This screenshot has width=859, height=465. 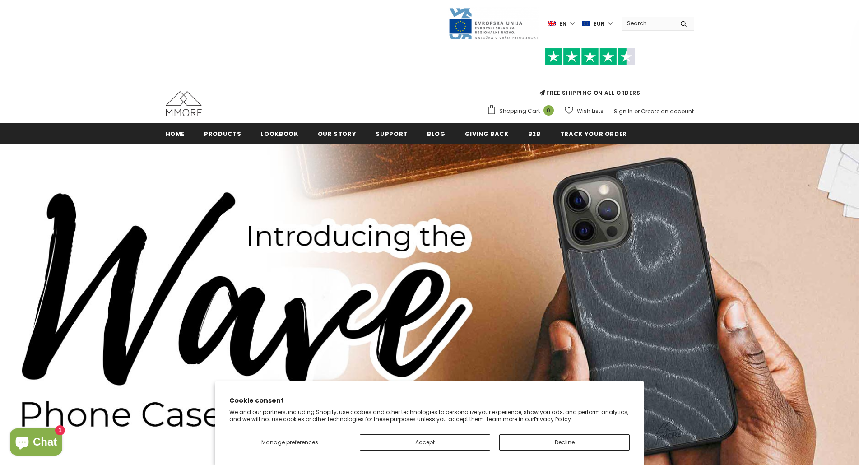 What do you see at coordinates (222, 134) in the screenshot?
I see `span: Products` at bounding box center [222, 134].